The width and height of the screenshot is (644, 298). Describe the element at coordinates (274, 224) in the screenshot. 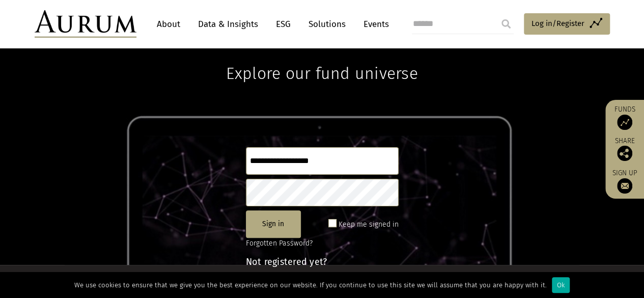

I see `button: Sign in` at that location.